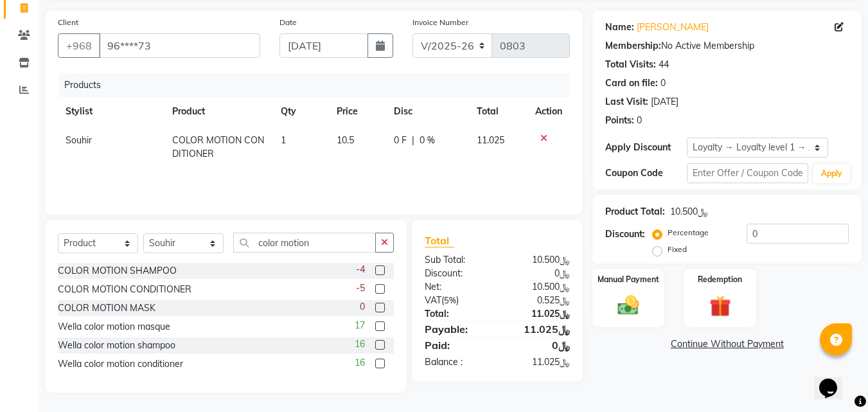 The image size is (868, 412). Describe the element at coordinates (427, 111) in the screenshot. I see `th: Disc` at that location.